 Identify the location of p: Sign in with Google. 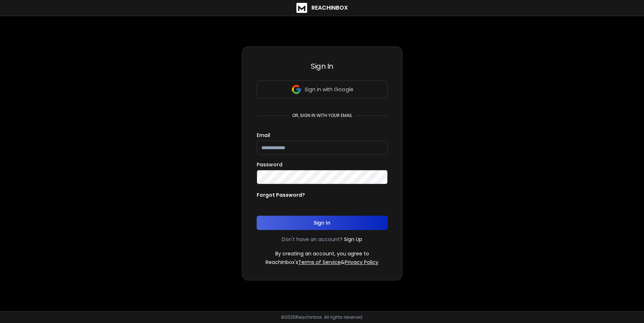
(329, 90).